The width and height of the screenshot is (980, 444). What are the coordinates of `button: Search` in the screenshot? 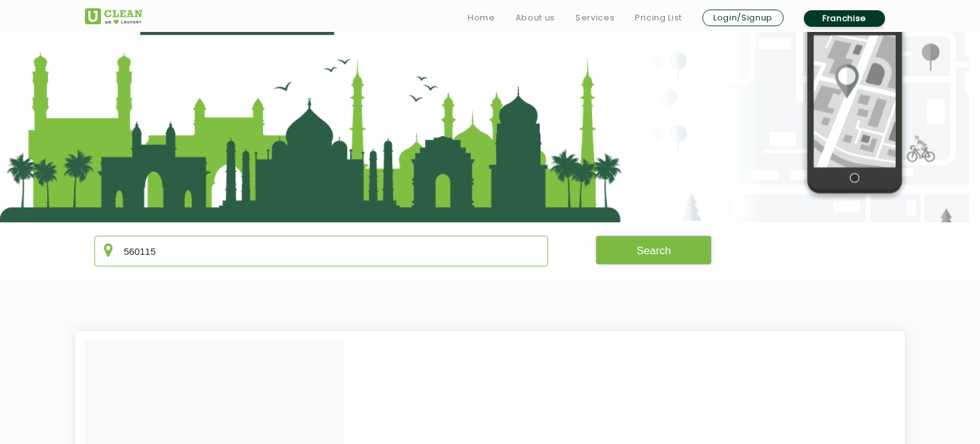 It's located at (654, 250).